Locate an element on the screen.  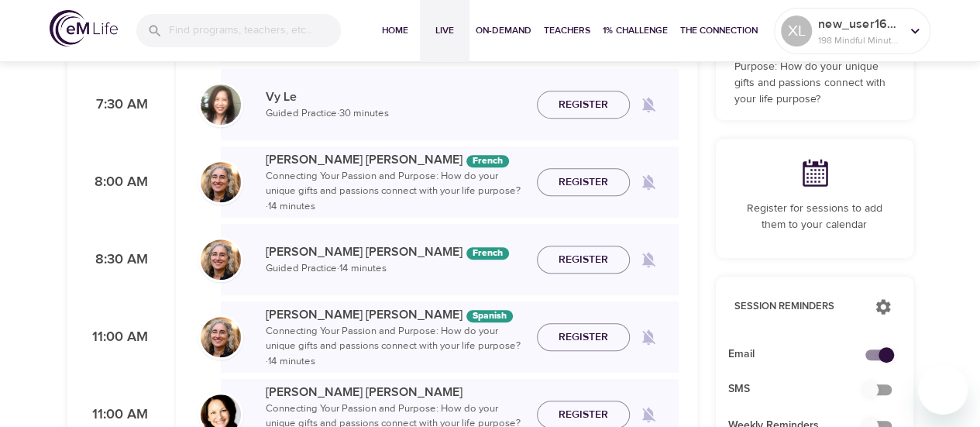
div: XL is located at coordinates (796, 31).